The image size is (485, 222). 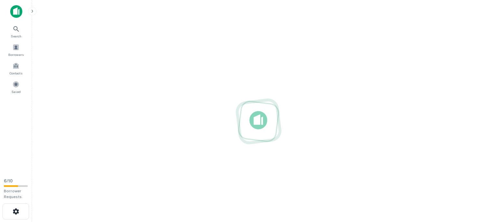 I want to click on span: Contacts, so click(x=16, y=73).